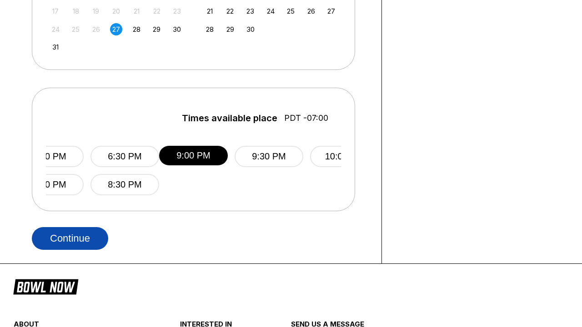  What do you see at coordinates (230, 11) in the screenshot?
I see `div: Choose Monday, September 22nd, 2025` at bounding box center [230, 11].